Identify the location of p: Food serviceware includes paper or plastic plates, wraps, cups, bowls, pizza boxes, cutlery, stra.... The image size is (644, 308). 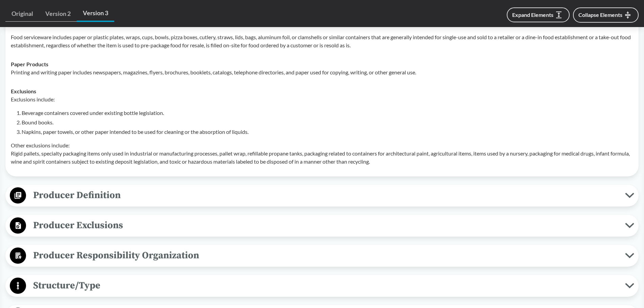
(322, 41).